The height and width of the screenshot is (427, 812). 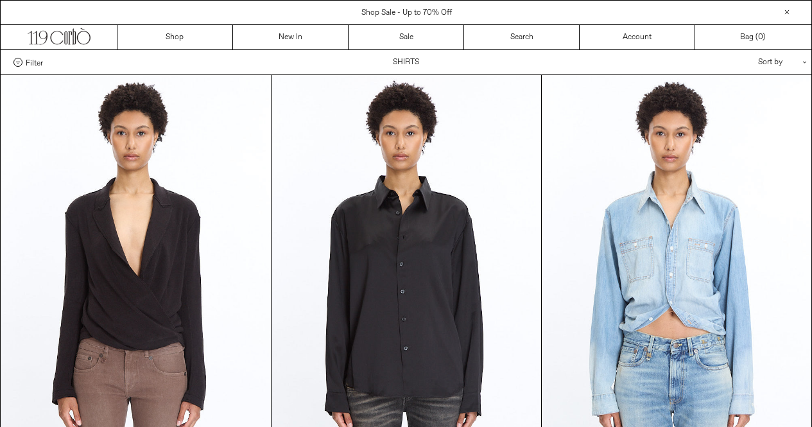 I want to click on a: Bag (), so click(x=753, y=37).